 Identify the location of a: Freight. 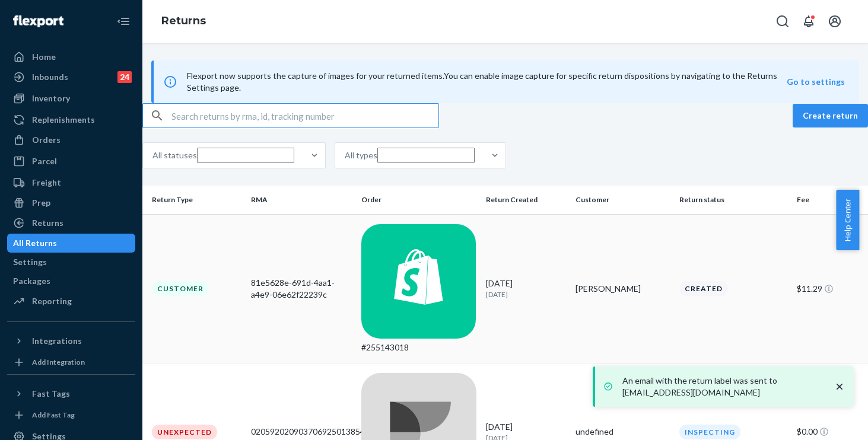
(71, 183).